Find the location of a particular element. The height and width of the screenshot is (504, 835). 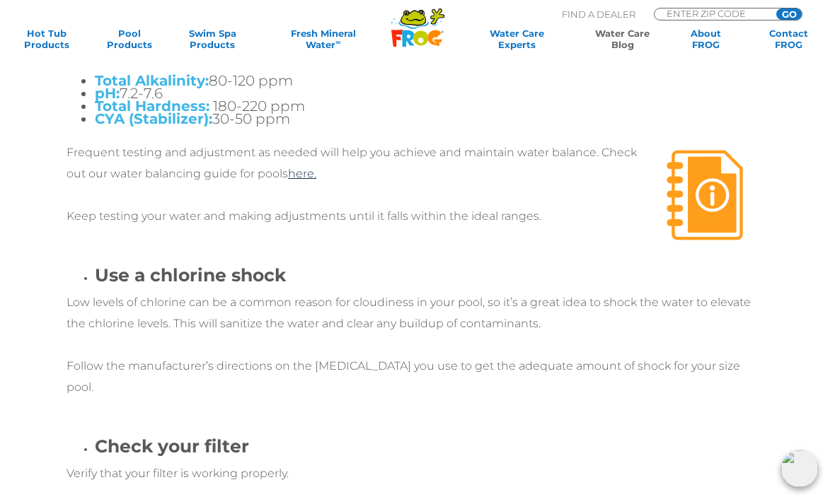

input: GO is located at coordinates (788, 14).